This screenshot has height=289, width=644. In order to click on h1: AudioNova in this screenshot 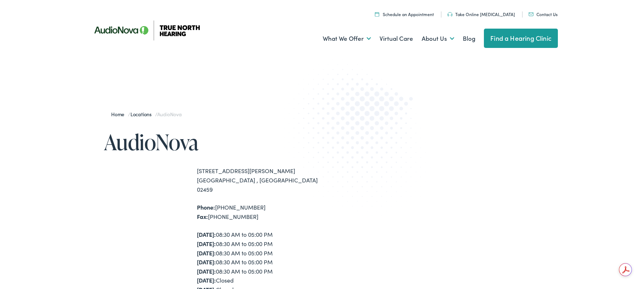, I will do `click(213, 142)`.